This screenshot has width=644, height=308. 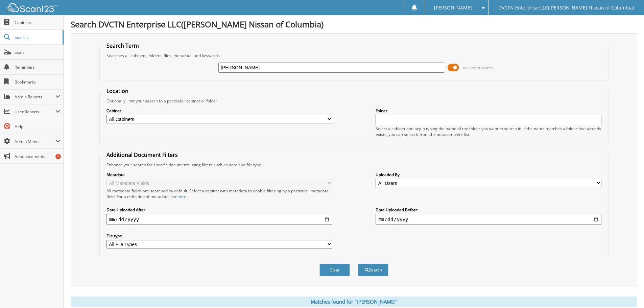 I want to click on button: Search, so click(x=374, y=270).